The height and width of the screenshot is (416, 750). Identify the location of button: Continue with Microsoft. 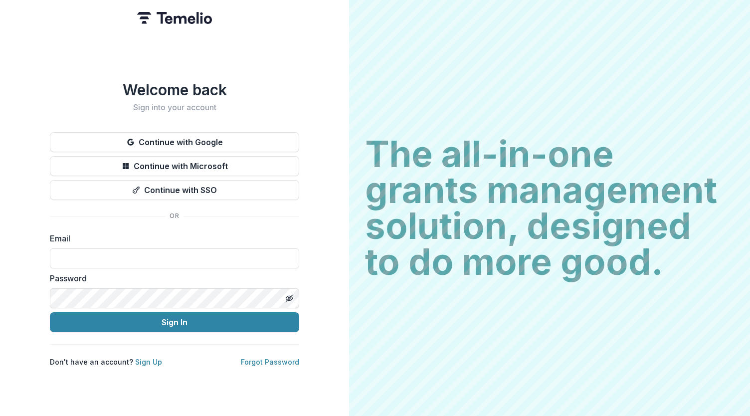
(175, 166).